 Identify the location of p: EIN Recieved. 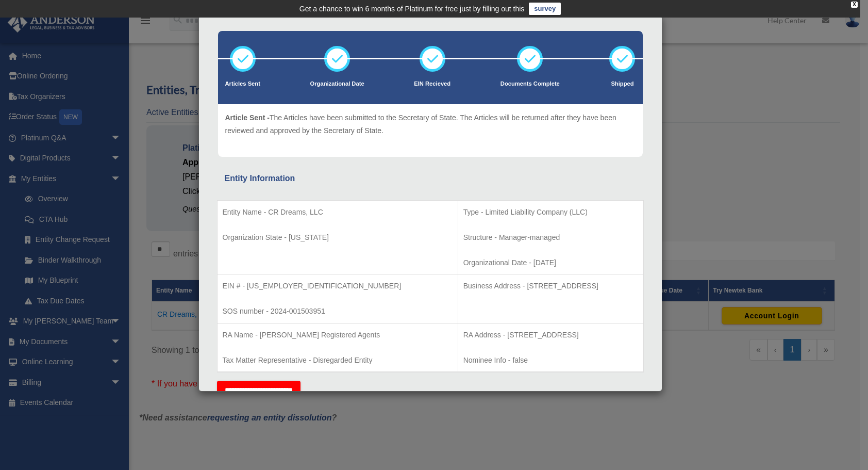
(432, 84).